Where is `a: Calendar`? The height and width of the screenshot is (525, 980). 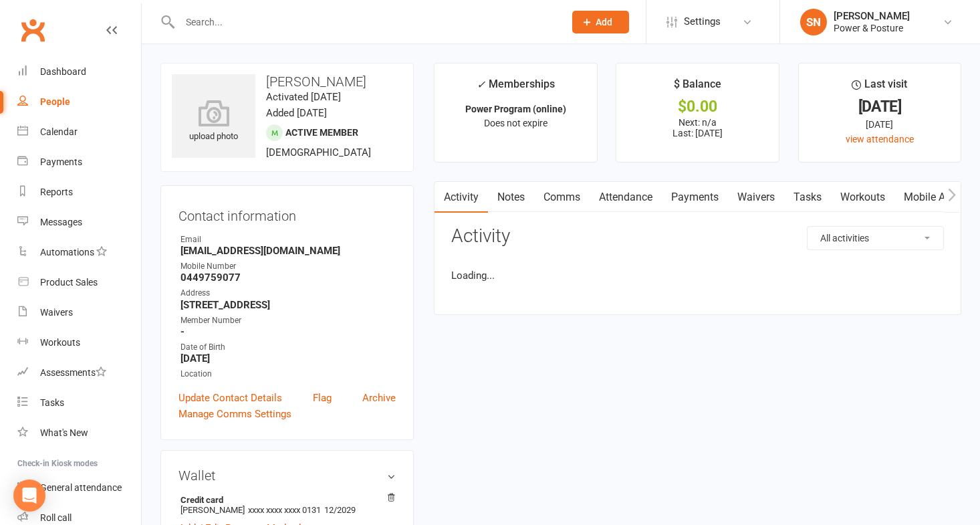 a: Calendar is located at coordinates (79, 131).